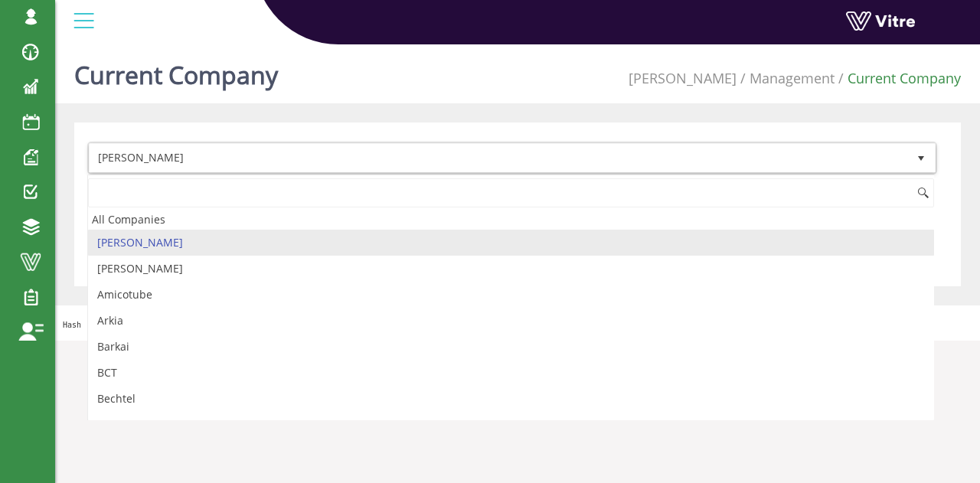  What do you see at coordinates (897, 79) in the screenshot?
I see `li: Current Company` at bounding box center [897, 79].